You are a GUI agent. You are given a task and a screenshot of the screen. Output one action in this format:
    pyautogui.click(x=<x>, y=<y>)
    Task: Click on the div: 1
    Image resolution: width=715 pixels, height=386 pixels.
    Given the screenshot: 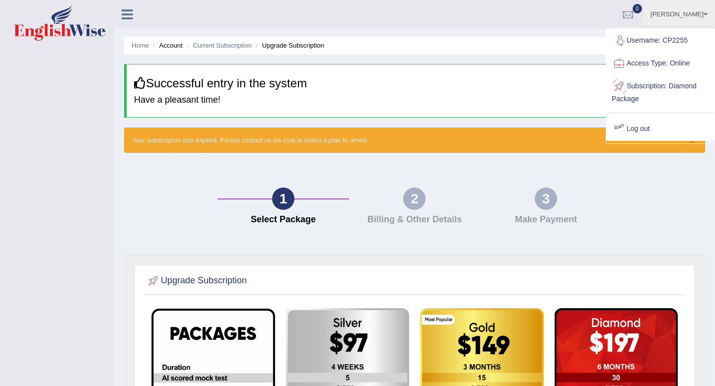 What is the action you would take?
    pyautogui.click(x=283, y=199)
    